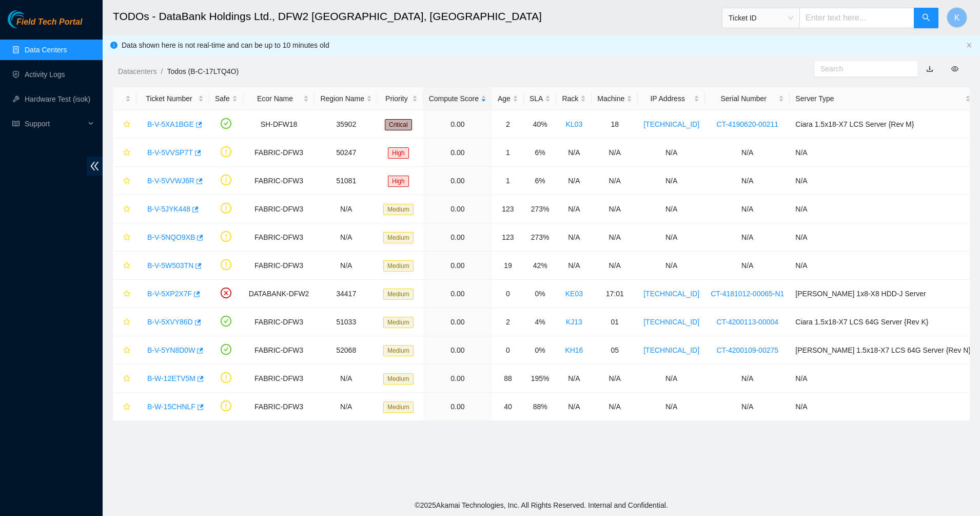  Describe the element at coordinates (172, 378) in the screenshot. I see `a: B-W-12ETV5M` at that location.